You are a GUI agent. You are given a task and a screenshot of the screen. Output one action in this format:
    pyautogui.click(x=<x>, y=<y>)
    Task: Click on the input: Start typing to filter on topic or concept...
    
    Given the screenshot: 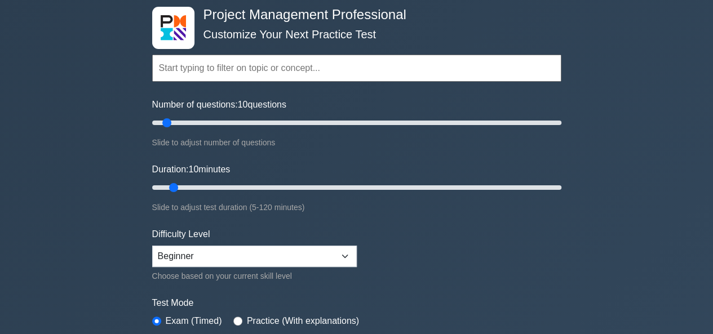 What is the action you would take?
    pyautogui.click(x=357, y=68)
    